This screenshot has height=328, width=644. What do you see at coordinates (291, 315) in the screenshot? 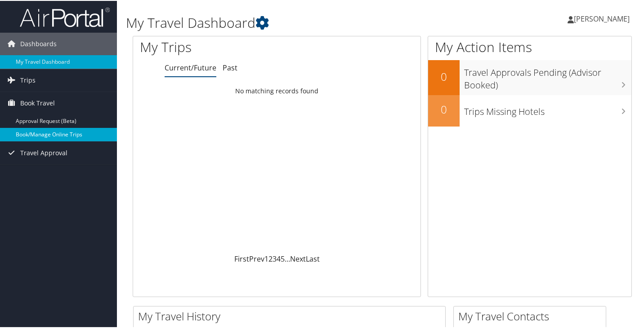
I see `h2: My Travel History` at bounding box center [291, 315].